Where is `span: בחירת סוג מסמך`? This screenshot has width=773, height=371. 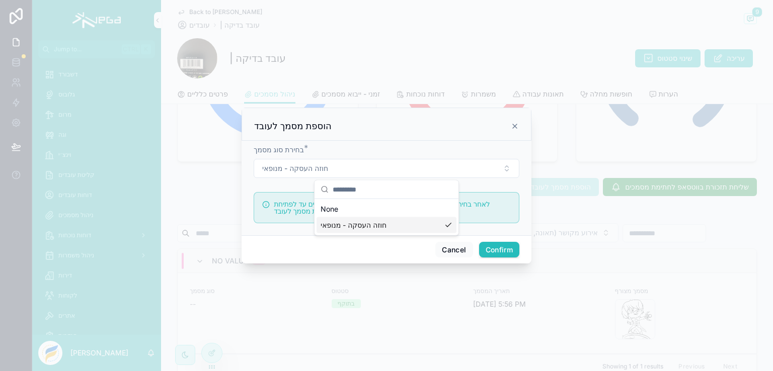
span: בחירת סוג מסמך is located at coordinates (279, 149).